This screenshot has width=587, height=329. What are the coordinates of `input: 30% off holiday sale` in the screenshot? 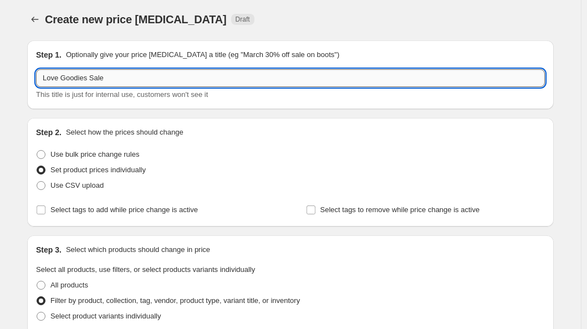 It's located at (291, 78).